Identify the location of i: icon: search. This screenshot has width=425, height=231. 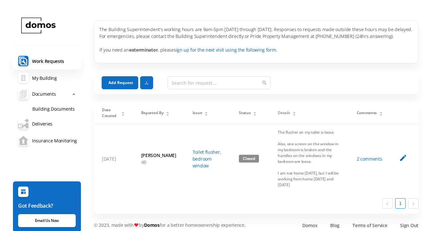
(265, 83).